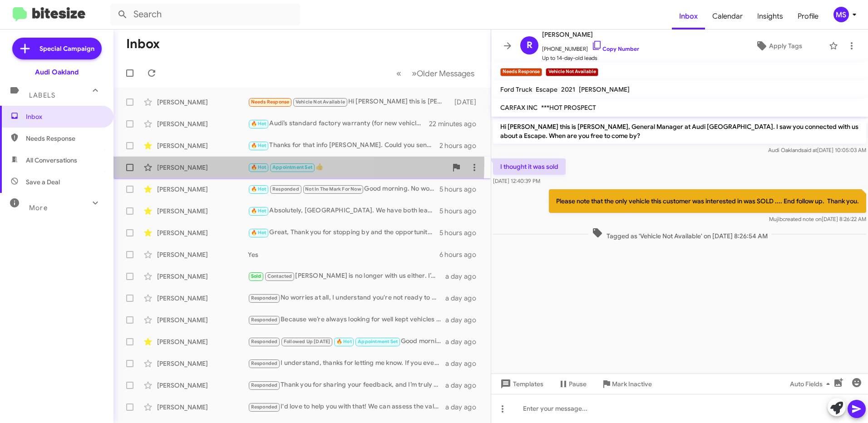 The image size is (868, 423). I want to click on span: Sold, so click(256, 276).